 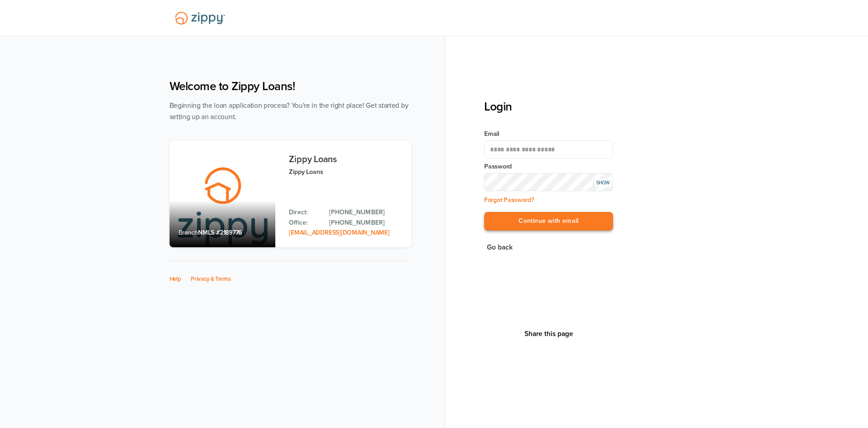 I want to click on p: Zippy Loans, so click(x=345, y=172).